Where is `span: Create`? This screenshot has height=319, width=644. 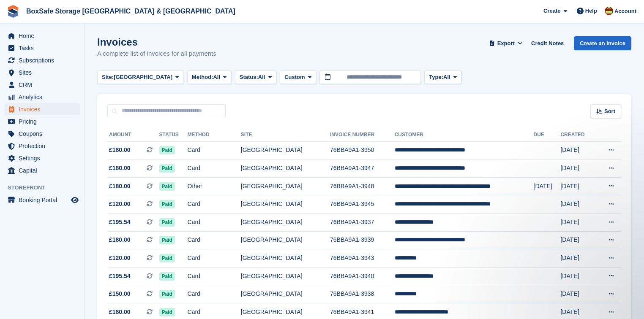 span: Create is located at coordinates (552, 11).